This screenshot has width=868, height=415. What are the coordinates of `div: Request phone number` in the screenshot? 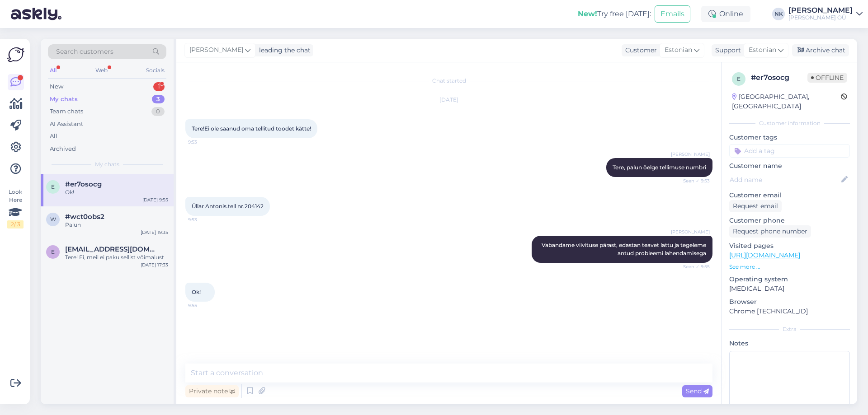 It's located at (770, 232).